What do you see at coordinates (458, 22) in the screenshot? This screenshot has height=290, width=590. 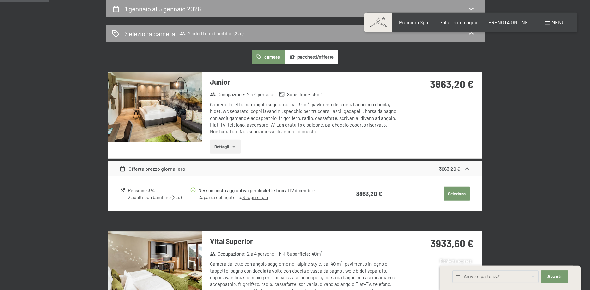 I see `a: Galleria immagini` at bounding box center [458, 22].